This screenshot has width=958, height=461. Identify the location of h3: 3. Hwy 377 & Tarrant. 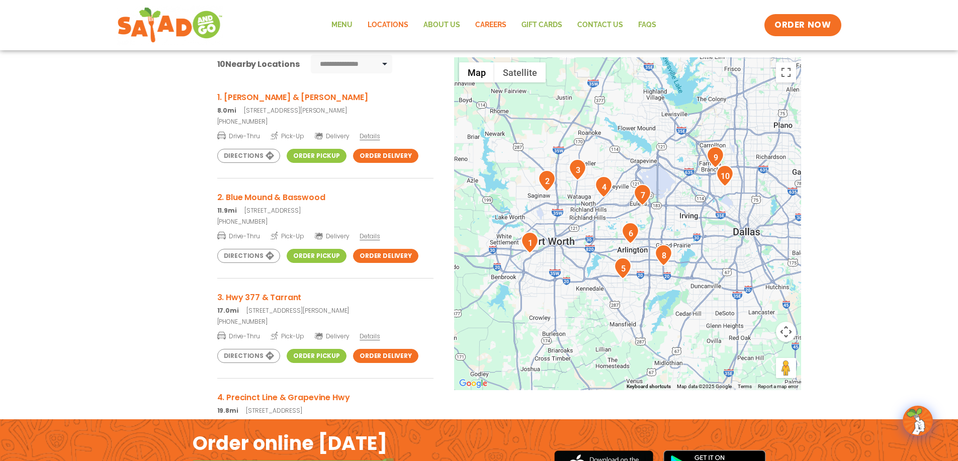
(325, 297).